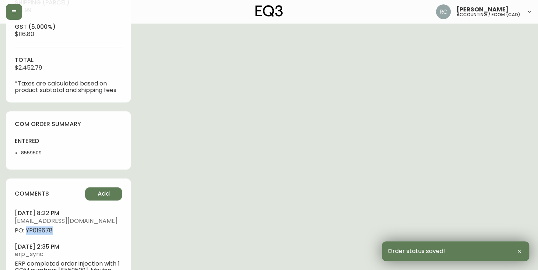 The image size is (538, 270). I want to click on span: $116.80, so click(24, 34).